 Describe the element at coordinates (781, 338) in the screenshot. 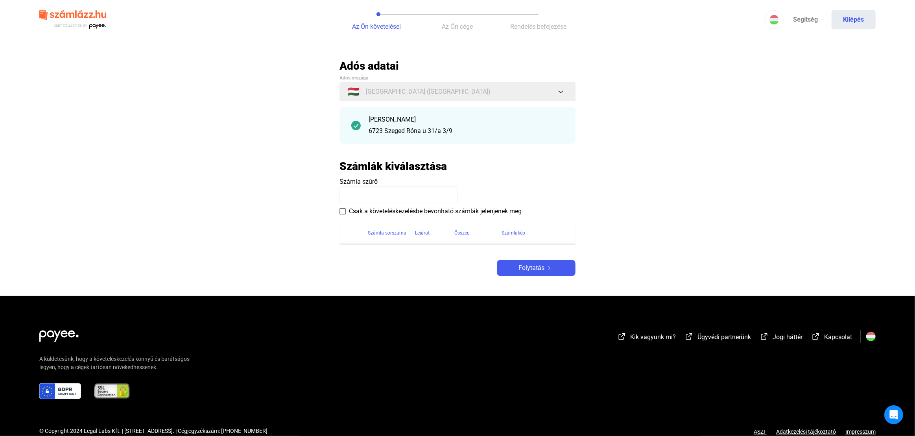

I see `a: external-link-whiteJogi háttér` at that location.